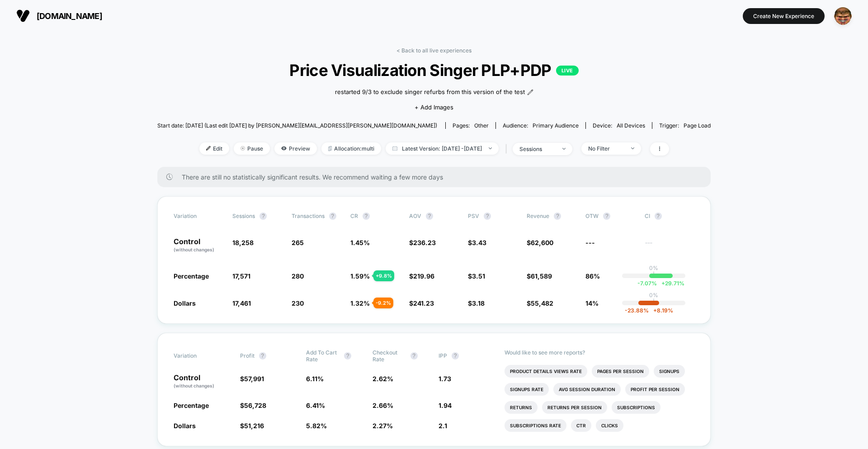 The height and width of the screenshot is (449, 868). Describe the element at coordinates (383, 378) in the screenshot. I see `span: 2.62 %` at that location.